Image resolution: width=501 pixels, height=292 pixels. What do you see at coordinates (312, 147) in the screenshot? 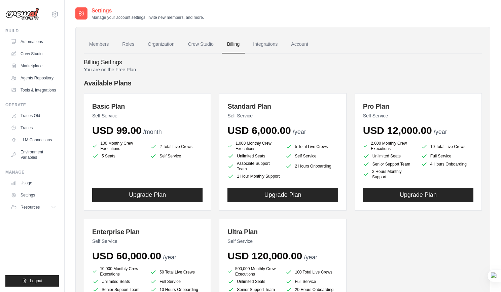
I see `li: 5 Total Live Crews` at bounding box center [312, 147].